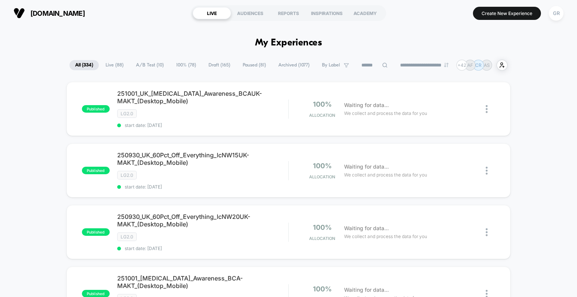  Describe the element at coordinates (556, 13) in the screenshot. I see `div: GR` at that location.